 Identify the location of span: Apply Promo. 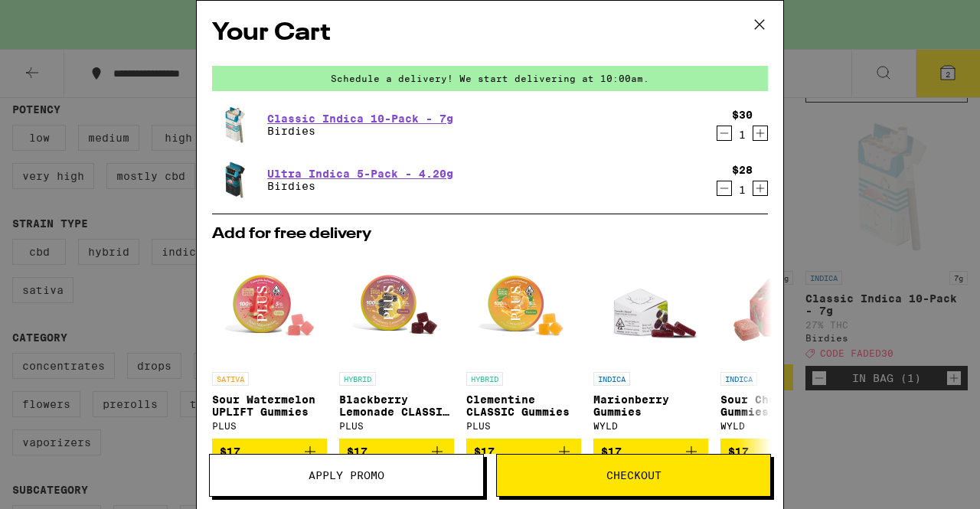
(346, 475).